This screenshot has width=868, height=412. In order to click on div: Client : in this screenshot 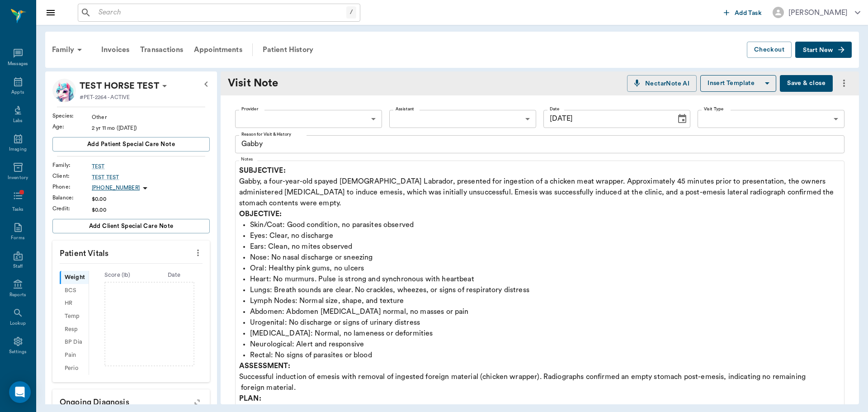, I will do `click(72, 176)`.